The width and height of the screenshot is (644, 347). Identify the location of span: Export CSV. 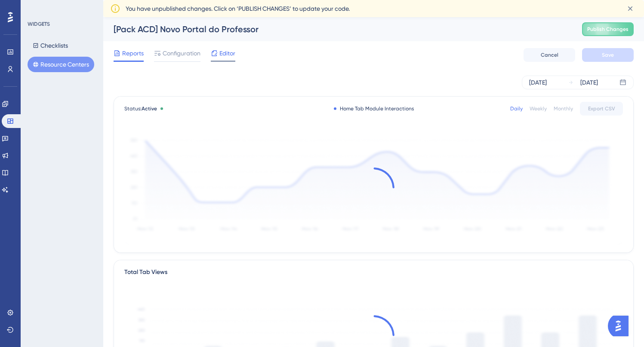
(601, 109).